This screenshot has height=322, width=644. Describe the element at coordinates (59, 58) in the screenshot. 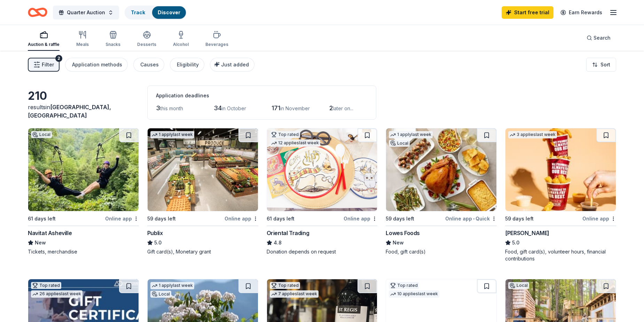

I see `div: 2` at that location.